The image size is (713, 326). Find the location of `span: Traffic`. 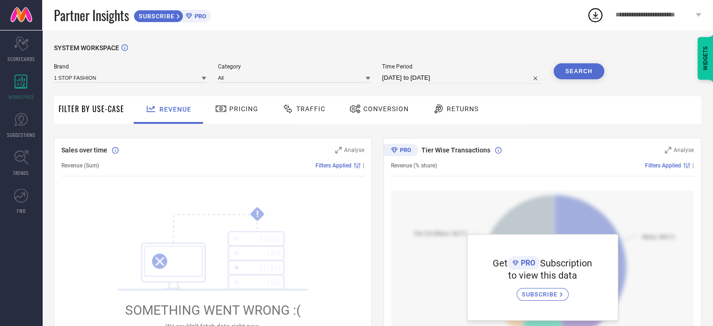

span: Traffic is located at coordinates (311, 109).